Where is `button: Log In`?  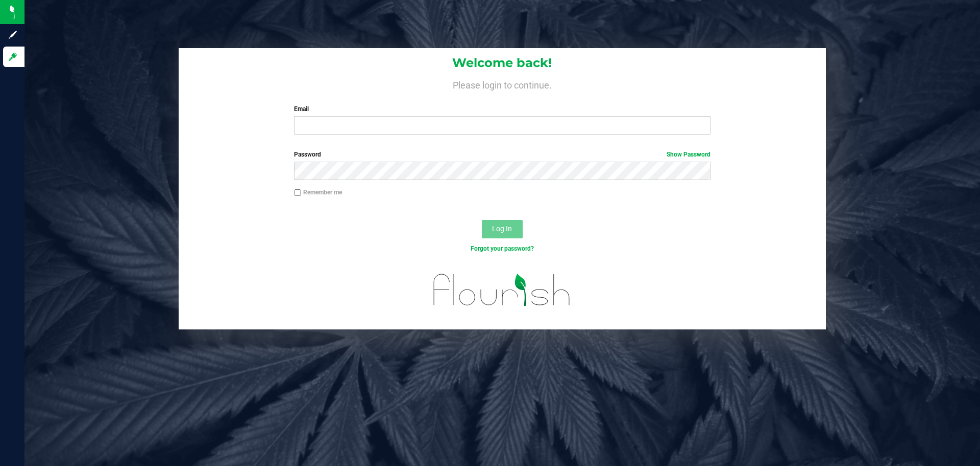
button: Log In is located at coordinates (502, 229).